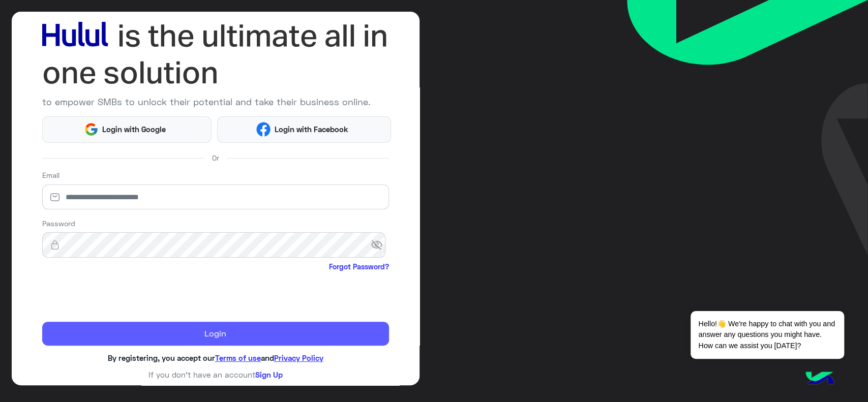  I want to click on img: hululLoginTitle_EN.svg, so click(216, 55).